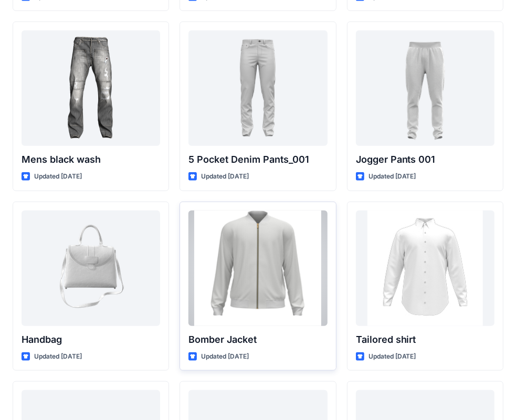 This screenshot has height=420, width=516. What do you see at coordinates (91, 340) in the screenshot?
I see `p: Handbag` at bounding box center [91, 340].